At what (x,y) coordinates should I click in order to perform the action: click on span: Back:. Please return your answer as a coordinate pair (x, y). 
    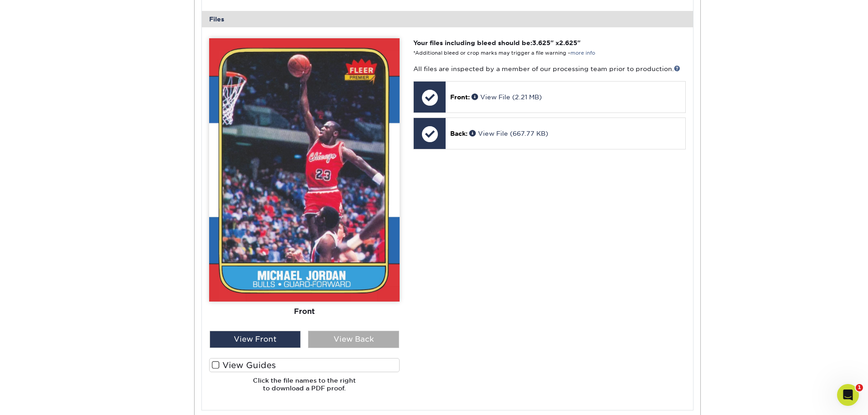
    Looking at the image, I should click on (459, 134).